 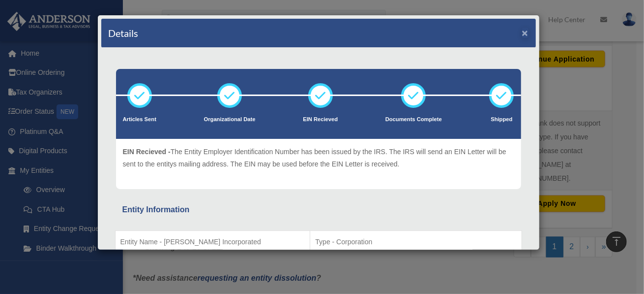 What do you see at coordinates (320, 120) in the screenshot?
I see `p: EIN Recieved` at bounding box center [320, 120].